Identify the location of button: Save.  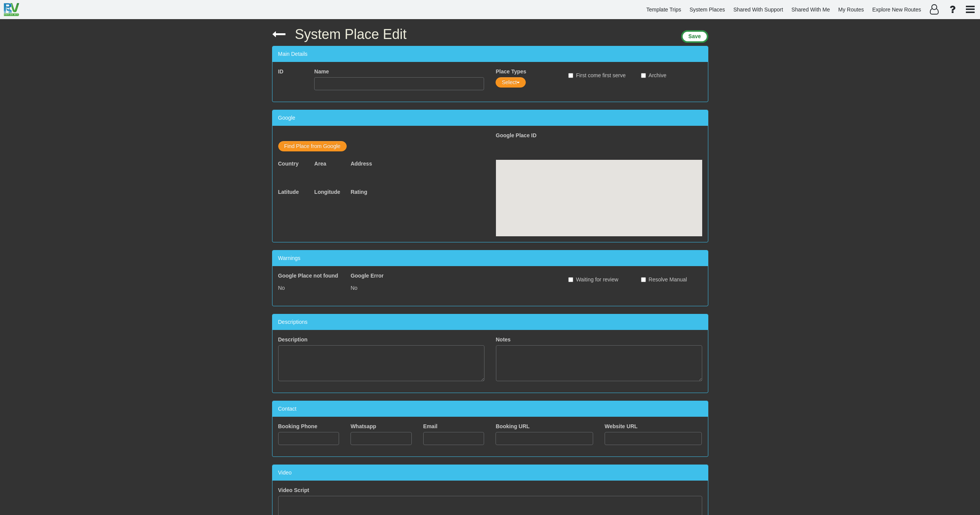
(695, 36).